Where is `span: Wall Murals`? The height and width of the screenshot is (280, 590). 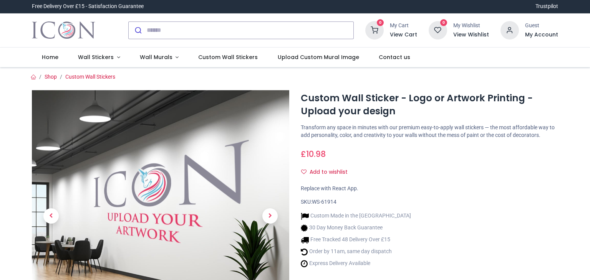
span: Wall Murals is located at coordinates (156, 57).